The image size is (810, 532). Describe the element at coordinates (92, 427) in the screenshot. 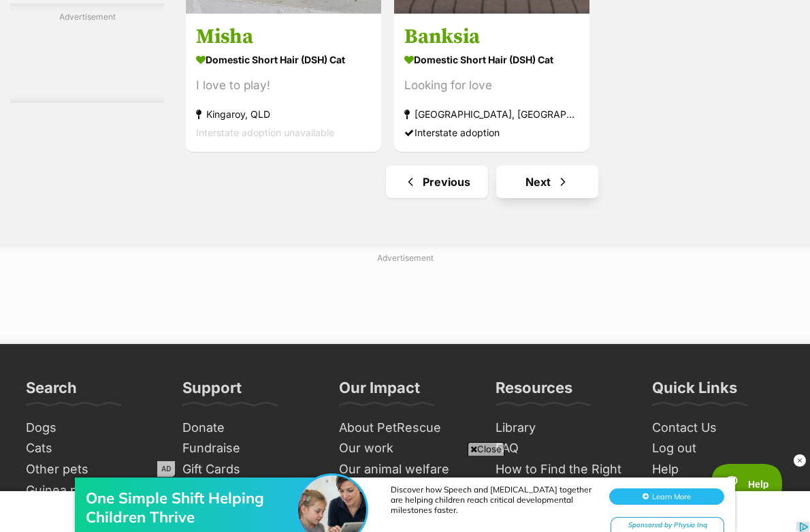

I see `a: Dogs` at that location.